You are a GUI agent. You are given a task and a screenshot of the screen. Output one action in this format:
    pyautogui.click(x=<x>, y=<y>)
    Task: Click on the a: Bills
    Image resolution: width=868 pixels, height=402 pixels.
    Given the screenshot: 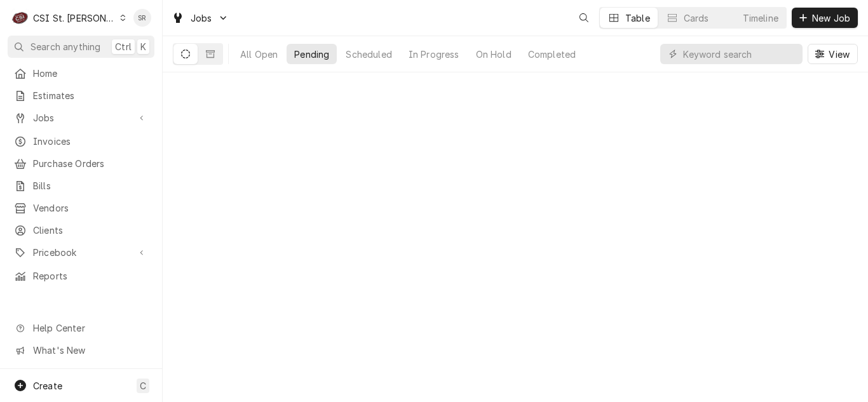 What is the action you would take?
    pyautogui.click(x=81, y=186)
    